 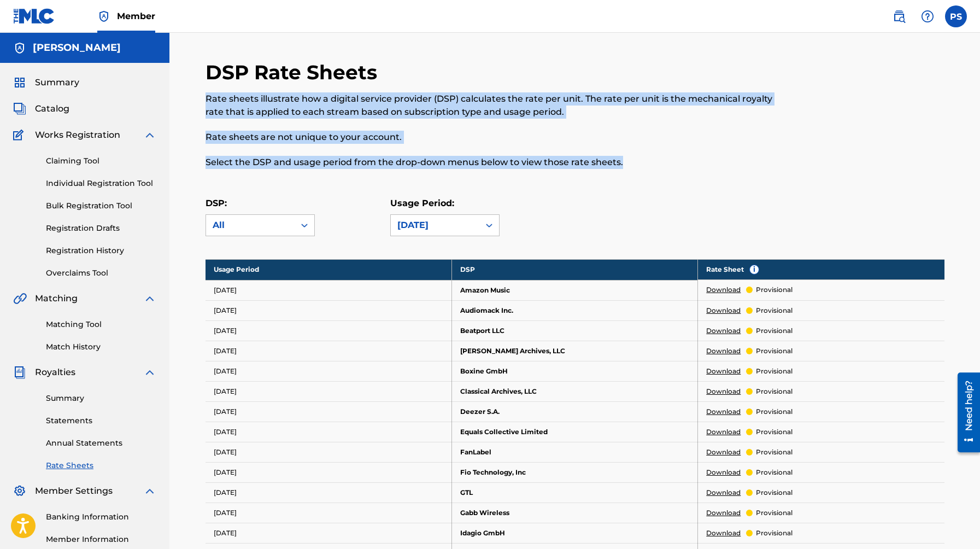 What do you see at coordinates (19, 44) in the screenshot?
I see `div: Open Resource Center` at bounding box center [19, 44].